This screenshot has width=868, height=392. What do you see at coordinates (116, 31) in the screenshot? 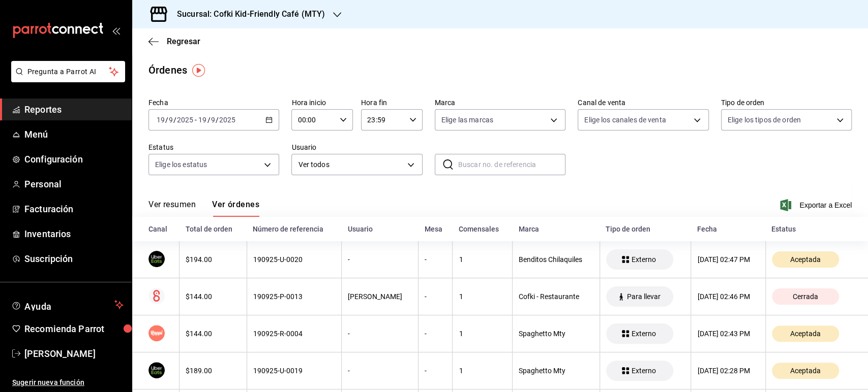
I see `button: open_drawer_menu` at bounding box center [116, 31].